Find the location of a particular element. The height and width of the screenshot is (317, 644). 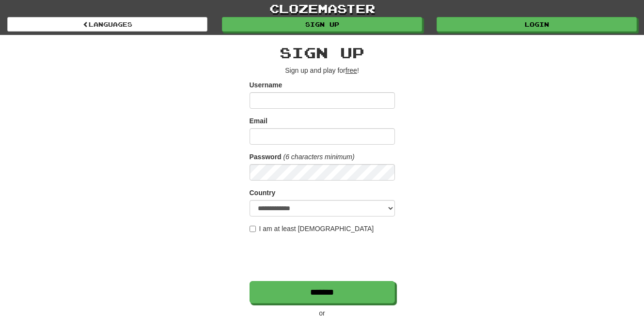

a: Login is located at coordinates (537, 24).